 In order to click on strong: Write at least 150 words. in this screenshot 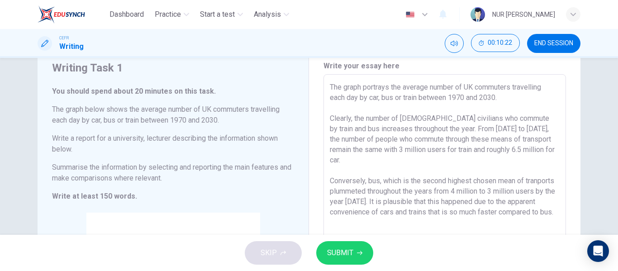, I will do `click(95, 196)`.